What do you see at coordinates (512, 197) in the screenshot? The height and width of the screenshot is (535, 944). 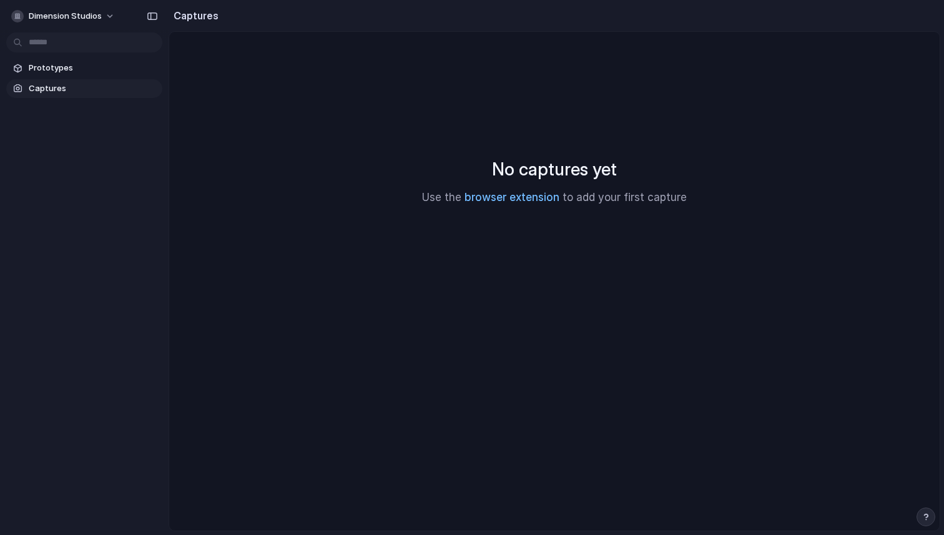 I see `a: browser extension` at bounding box center [512, 197].